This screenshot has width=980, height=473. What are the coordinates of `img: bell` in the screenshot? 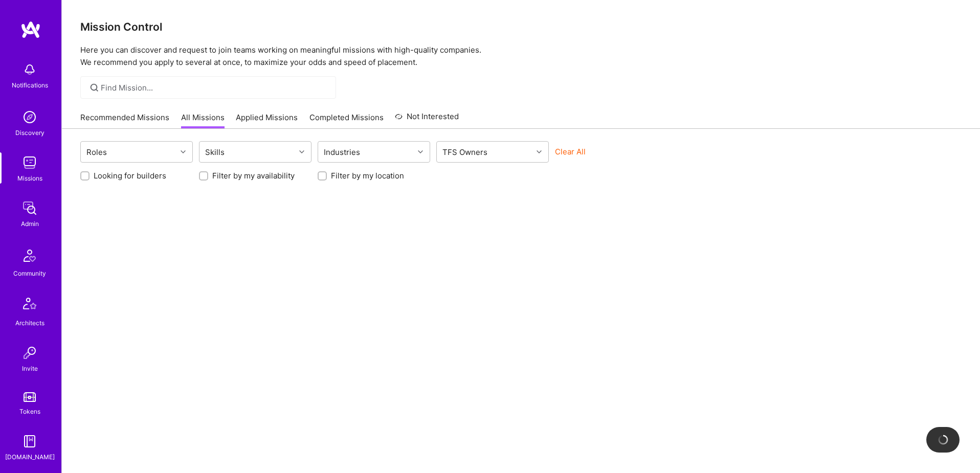 It's located at (30, 70).